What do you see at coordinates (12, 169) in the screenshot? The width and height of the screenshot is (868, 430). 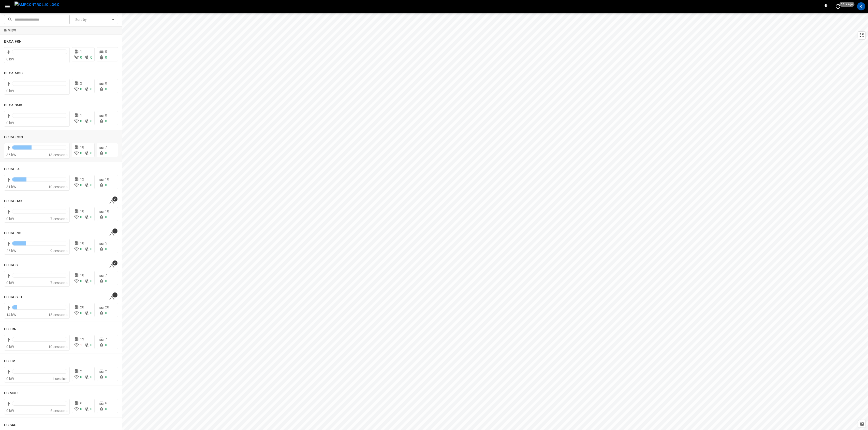 I see `h6: CC.CA.FAI` at bounding box center [12, 169].